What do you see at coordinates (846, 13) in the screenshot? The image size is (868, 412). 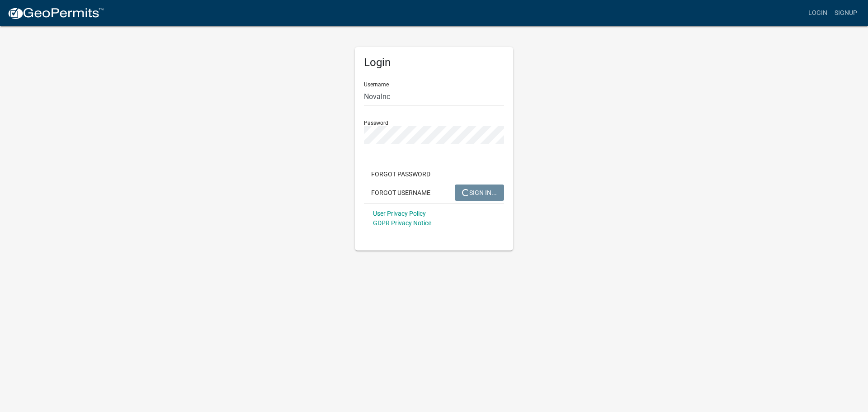 I see `a: Signup` at bounding box center [846, 13].